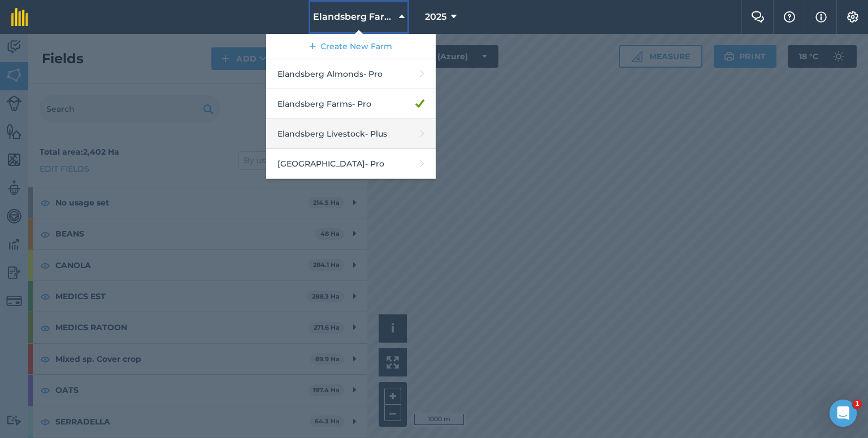 This screenshot has height=438, width=868. I want to click on a: Elandsberg Farms- Pro, so click(351, 104).